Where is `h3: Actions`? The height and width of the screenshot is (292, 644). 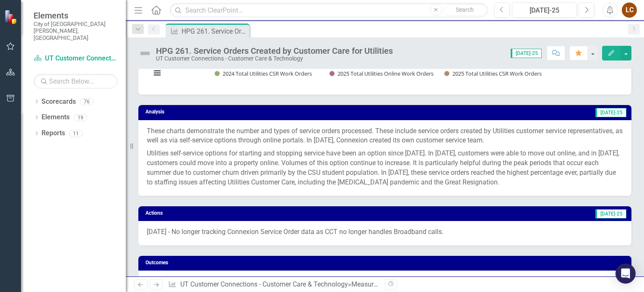
h3: Actions is located at coordinates (230, 213).